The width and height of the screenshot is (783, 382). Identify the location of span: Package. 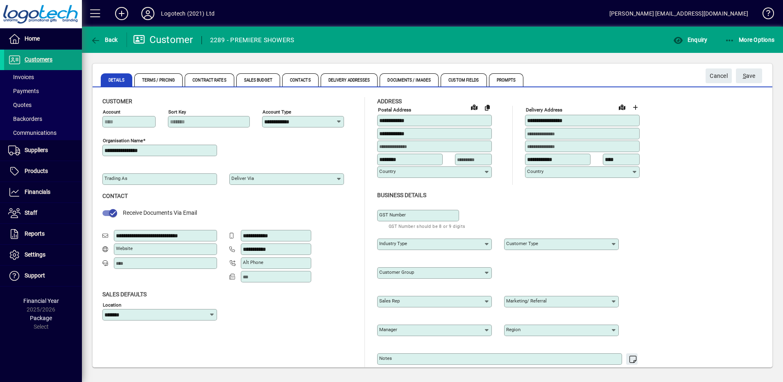
(41, 318).